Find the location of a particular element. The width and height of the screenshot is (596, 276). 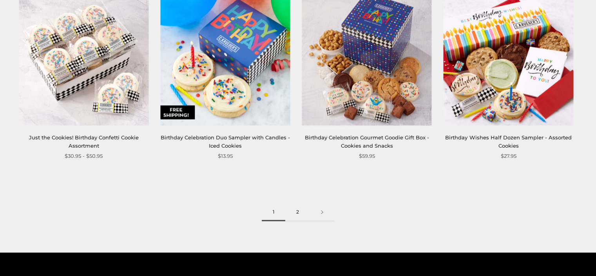

a: Next page is located at coordinates (322, 212).